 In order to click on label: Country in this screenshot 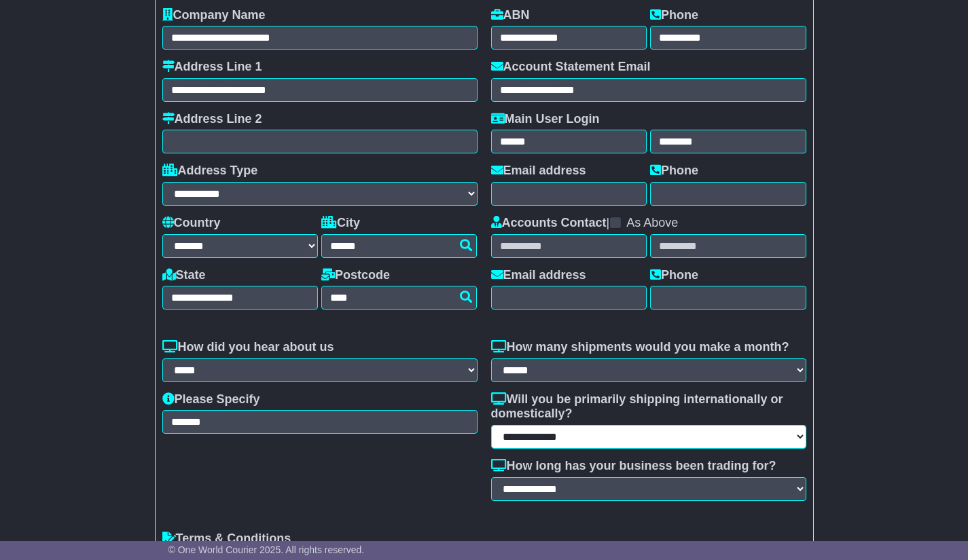, I will do `click(192, 224)`.